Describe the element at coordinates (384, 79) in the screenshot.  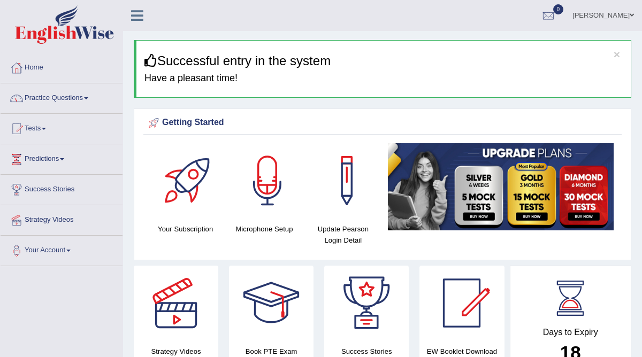
I see `h4: Have a pleasant time!` at that location.